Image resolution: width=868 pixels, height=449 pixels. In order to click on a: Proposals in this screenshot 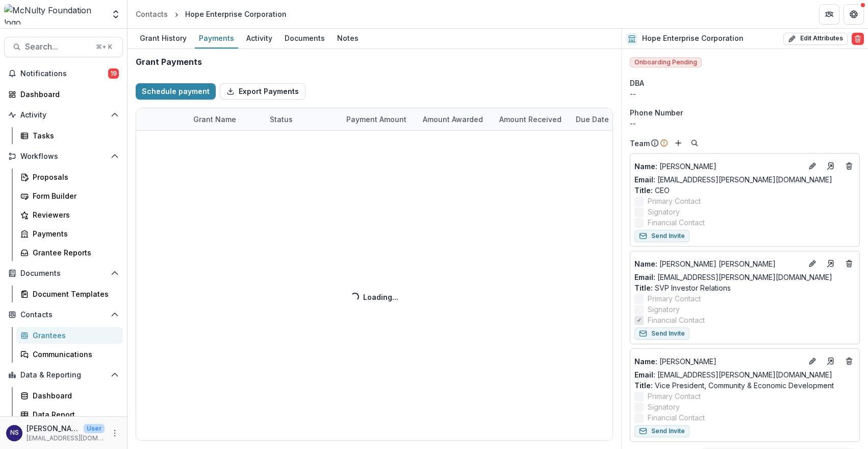, I will do `click(70, 177)`.